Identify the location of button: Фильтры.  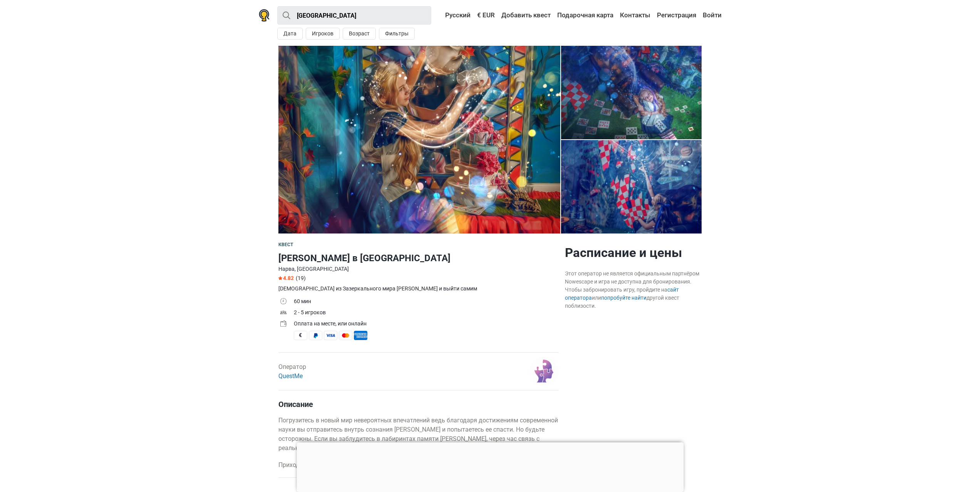
(397, 34).